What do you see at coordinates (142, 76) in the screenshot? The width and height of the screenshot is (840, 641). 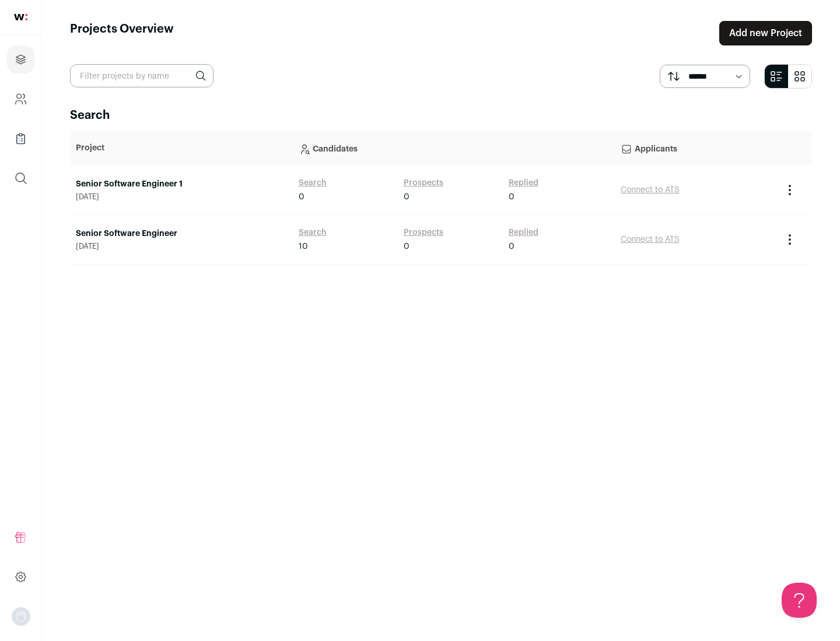 I see `input: Filter projects by name` at bounding box center [142, 76].